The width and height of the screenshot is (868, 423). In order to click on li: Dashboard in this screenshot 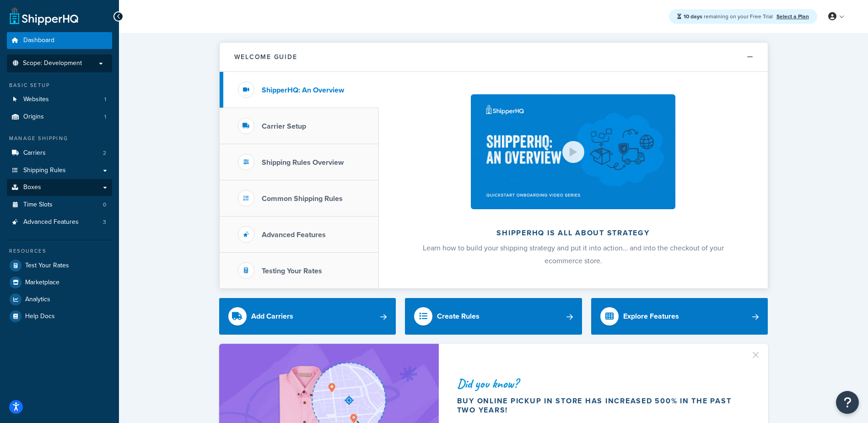, I will do `click(59, 40)`.